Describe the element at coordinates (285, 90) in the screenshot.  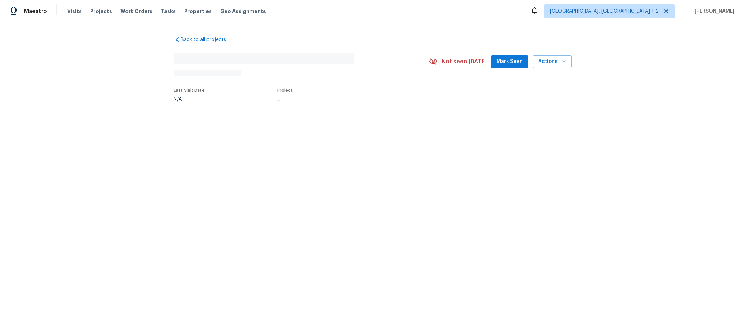
I see `span: Project` at that location.